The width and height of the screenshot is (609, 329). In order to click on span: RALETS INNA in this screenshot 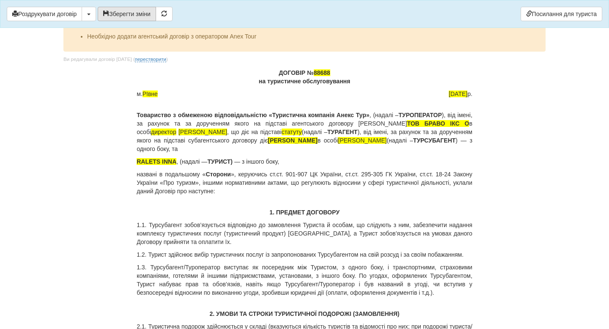, I will do `click(157, 162)`.